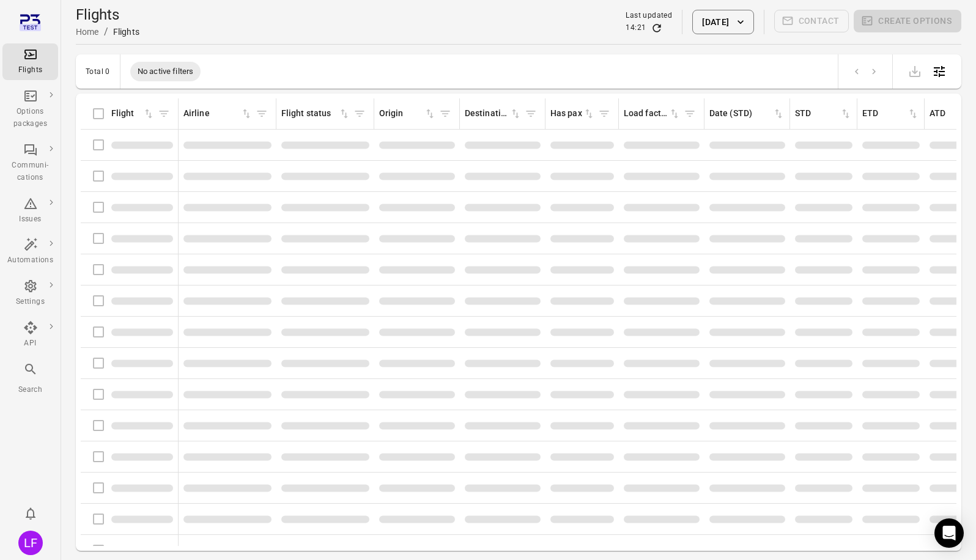 Image resolution: width=976 pixels, height=560 pixels. Describe the element at coordinates (316, 113) in the screenshot. I see `div: Sort by flight status in ascending order` at that location.